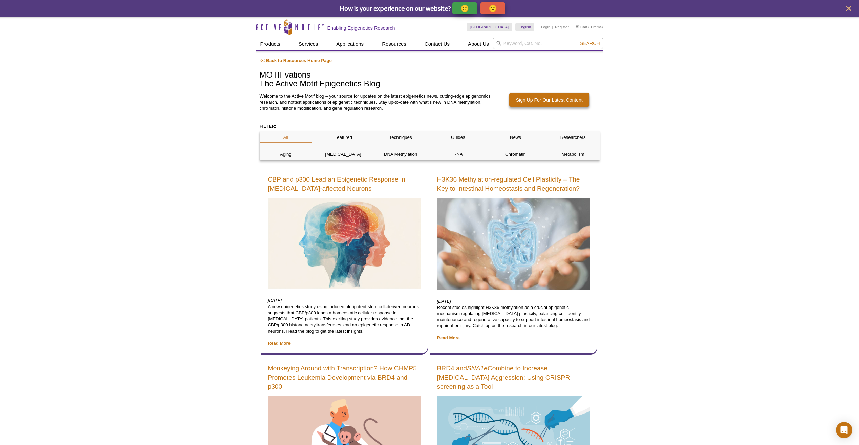 The width and height of the screenshot is (859, 445). Describe the element at coordinates (589, 27) in the screenshot. I see `li: (0 items)` at that location.